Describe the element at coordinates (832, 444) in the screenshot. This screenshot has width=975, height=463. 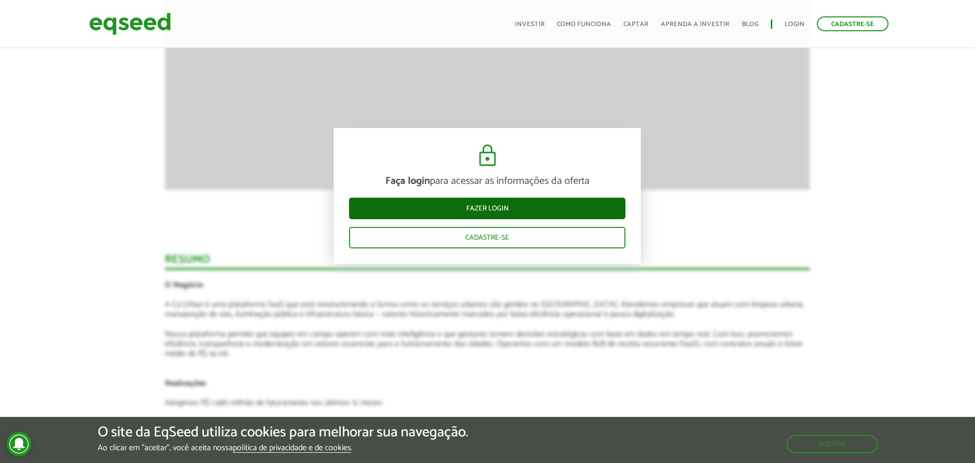
I see `button: Aceitar` at that location.